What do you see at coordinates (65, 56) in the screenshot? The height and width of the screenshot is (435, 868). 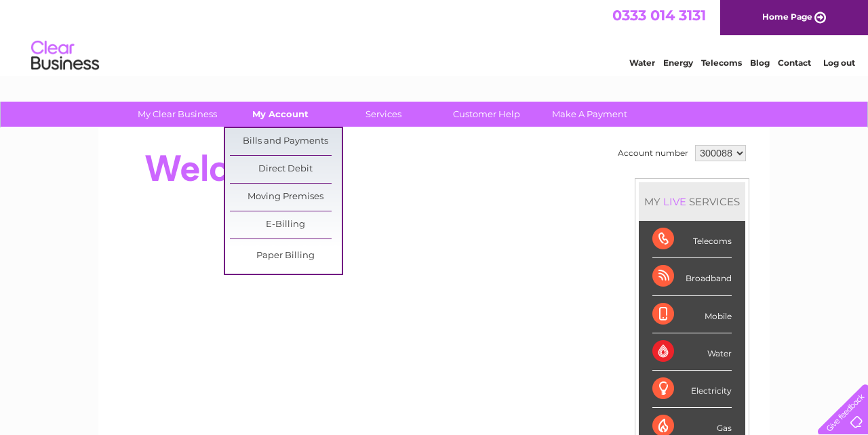 I see `img: logo.png` at bounding box center [65, 56].